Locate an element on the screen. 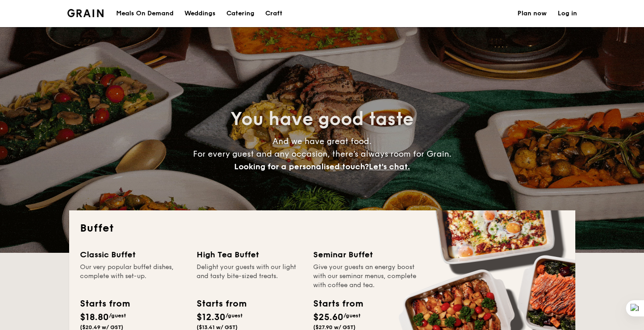 The image size is (644, 330). span: Let's chat. is located at coordinates (389, 167).